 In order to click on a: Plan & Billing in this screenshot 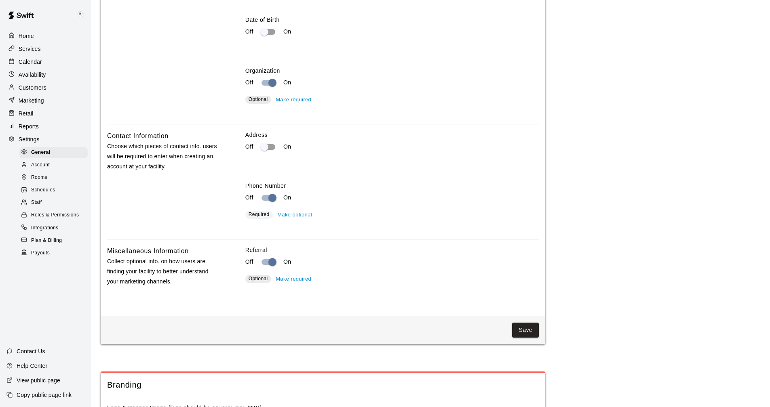, I will do `click(55, 240)`.